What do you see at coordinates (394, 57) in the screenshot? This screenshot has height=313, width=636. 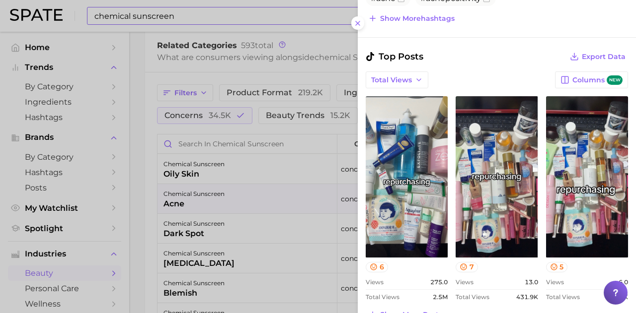 I see `span: Top Posts` at bounding box center [394, 57].